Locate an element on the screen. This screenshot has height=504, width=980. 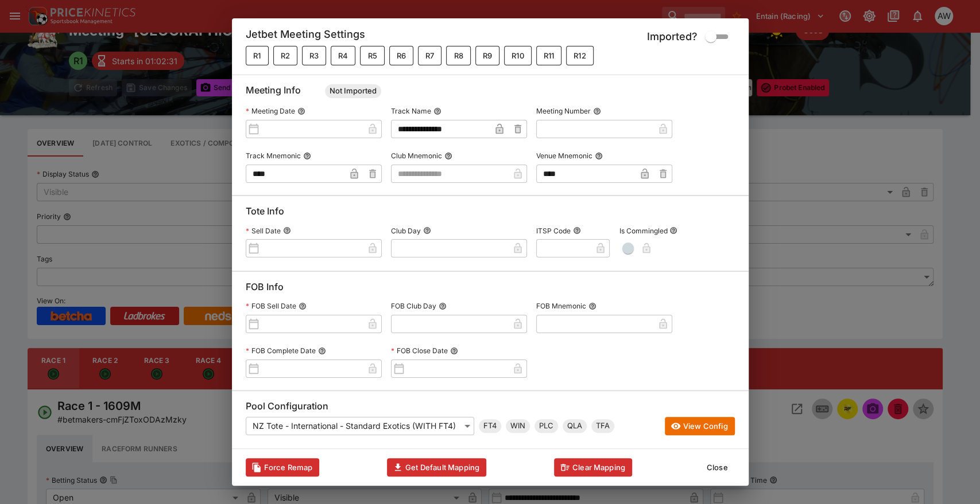
button: Meeting Date is located at coordinates (301, 111).